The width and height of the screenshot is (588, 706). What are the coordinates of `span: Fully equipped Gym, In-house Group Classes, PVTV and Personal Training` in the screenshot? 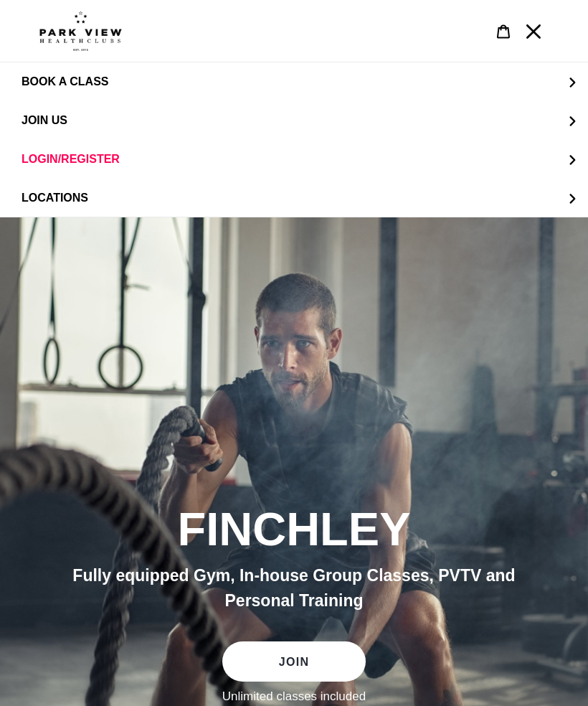 It's located at (293, 588).